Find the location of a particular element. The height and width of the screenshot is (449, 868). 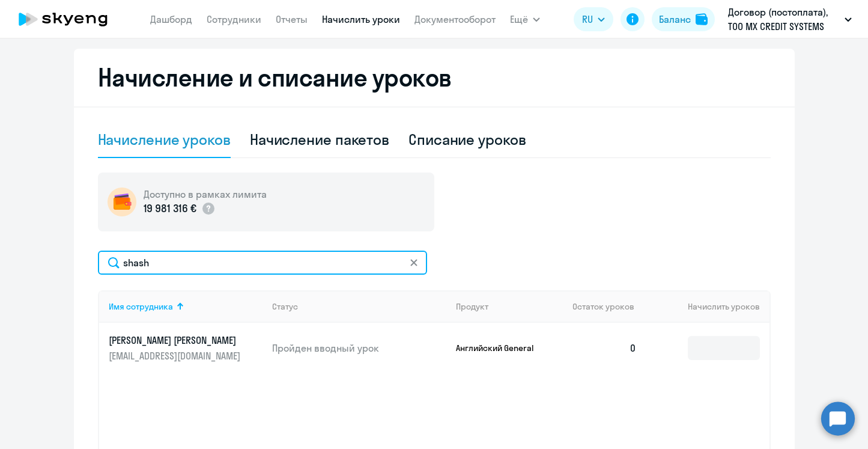

p: Договор (постоплата), ТОО MX CREDIT SYSTEMS (ЭМЭКС КРЕДИТ СИСТЕМС) is located at coordinates (784, 19).